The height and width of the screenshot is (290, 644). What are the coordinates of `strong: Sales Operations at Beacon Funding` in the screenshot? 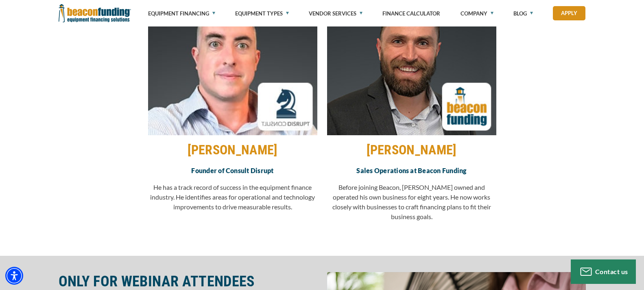 It's located at (411, 170).